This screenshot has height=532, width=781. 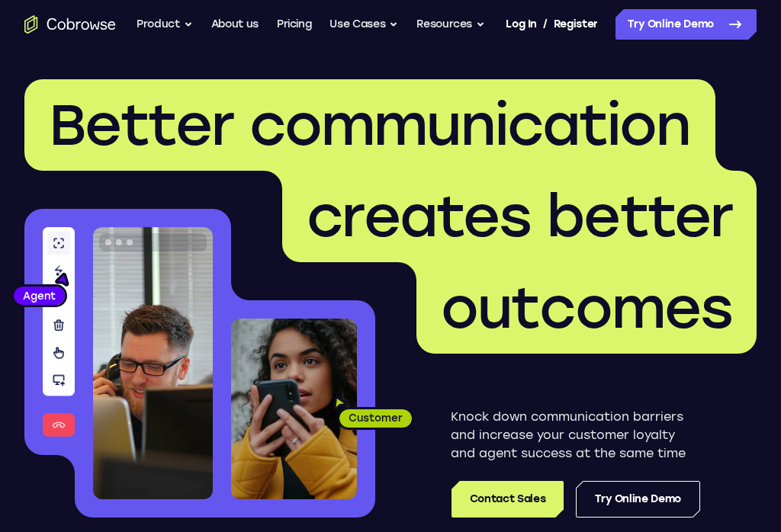 I want to click on button: Use Cases, so click(x=363, y=25).